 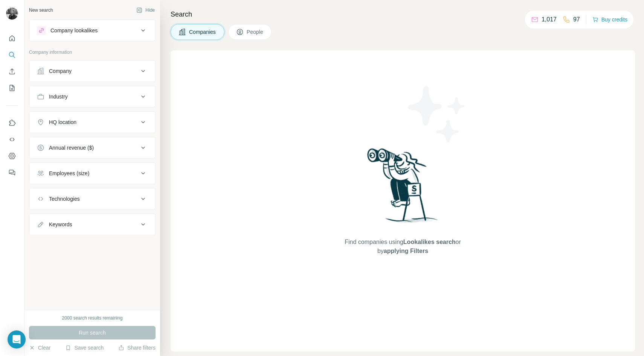 I want to click on div: Company, so click(x=60, y=71).